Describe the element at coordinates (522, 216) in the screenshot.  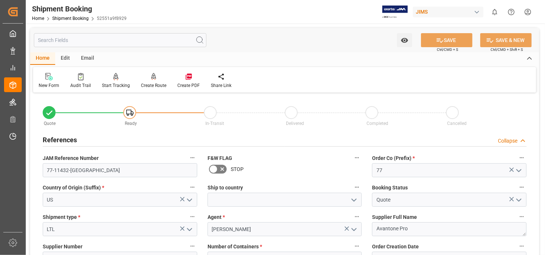
I see `button: Supplier Full Name` at that location.